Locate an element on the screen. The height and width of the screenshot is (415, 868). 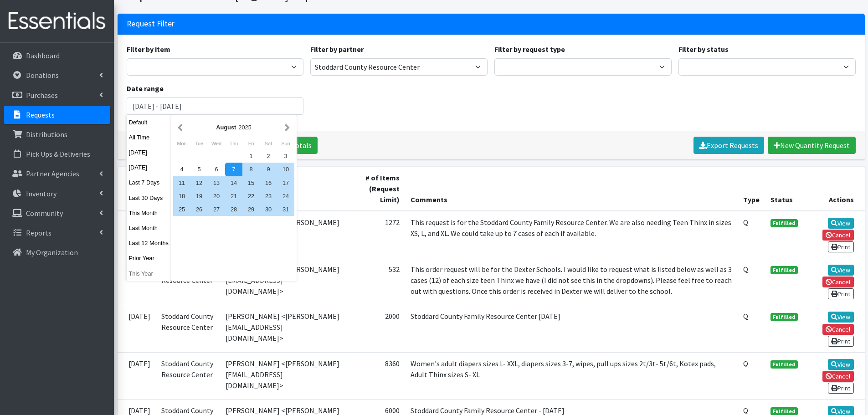
strong: August is located at coordinates (226, 127).